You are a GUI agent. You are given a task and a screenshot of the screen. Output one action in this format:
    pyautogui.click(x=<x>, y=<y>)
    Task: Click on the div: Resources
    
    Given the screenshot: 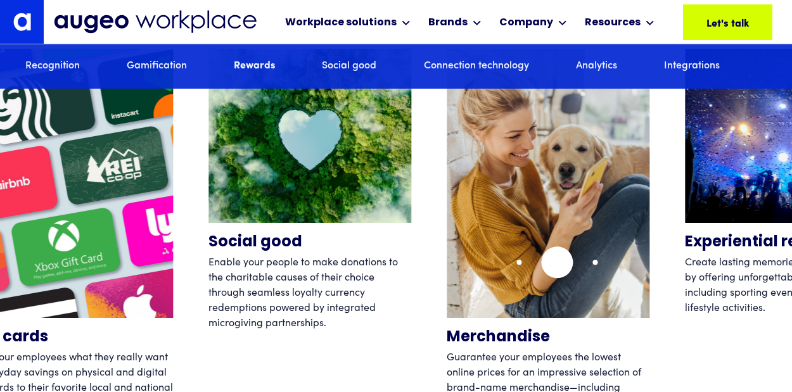 What is the action you would take?
    pyautogui.click(x=613, y=23)
    